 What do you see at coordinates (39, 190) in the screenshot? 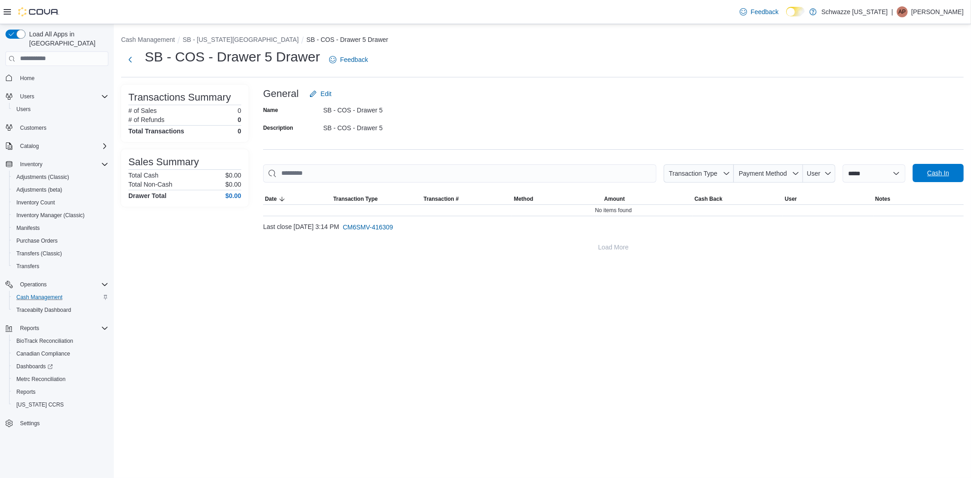
I see `a: Adjustments (beta)` at bounding box center [39, 190].